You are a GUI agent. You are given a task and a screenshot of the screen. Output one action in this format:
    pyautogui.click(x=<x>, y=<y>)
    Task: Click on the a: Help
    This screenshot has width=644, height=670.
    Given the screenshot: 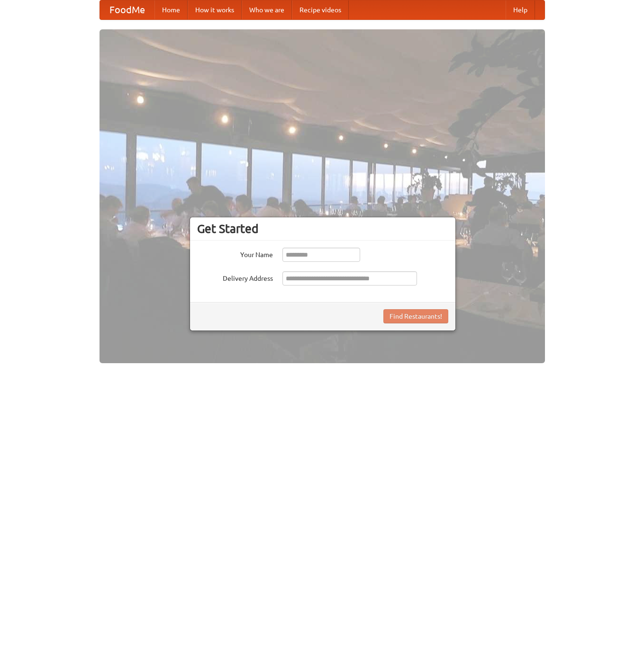 What is the action you would take?
    pyautogui.click(x=521, y=10)
    